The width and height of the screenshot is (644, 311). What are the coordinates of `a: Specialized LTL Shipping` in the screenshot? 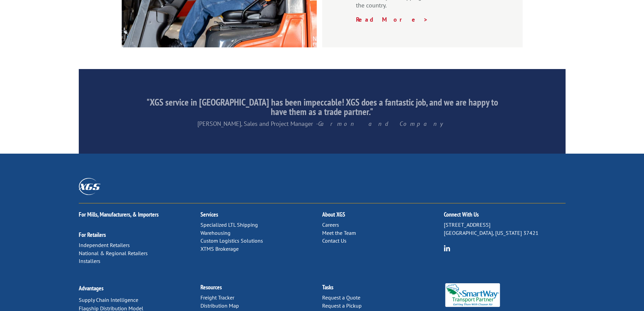 It's located at (229, 225).